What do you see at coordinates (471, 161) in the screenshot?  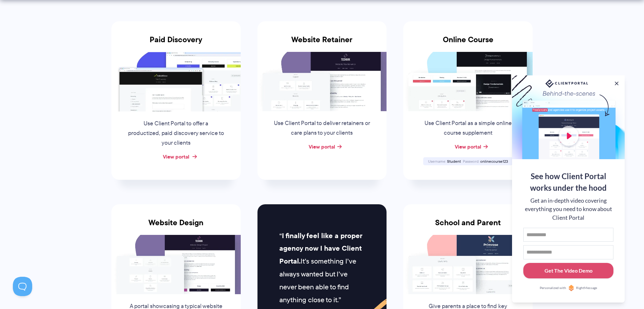 I see `span: Password` at bounding box center [471, 161].